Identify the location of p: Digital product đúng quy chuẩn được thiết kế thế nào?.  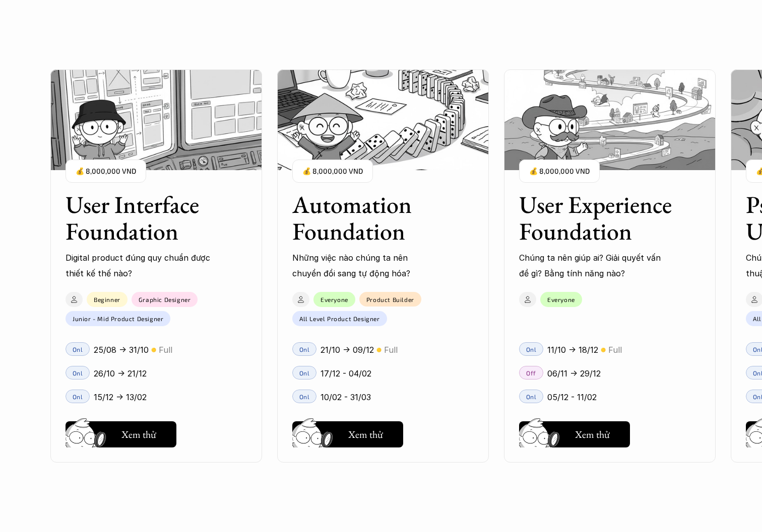
(138, 266).